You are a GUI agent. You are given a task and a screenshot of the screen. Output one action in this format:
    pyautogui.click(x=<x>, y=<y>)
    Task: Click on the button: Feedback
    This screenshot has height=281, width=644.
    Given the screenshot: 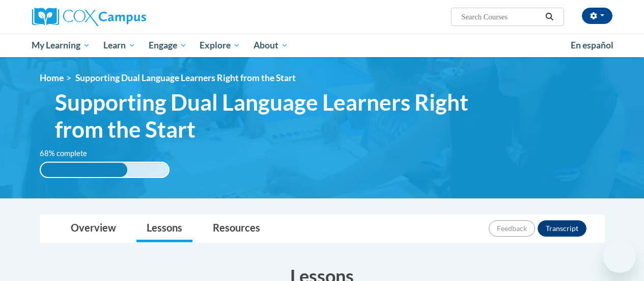 What is the action you would take?
    pyautogui.click(x=511, y=228)
    